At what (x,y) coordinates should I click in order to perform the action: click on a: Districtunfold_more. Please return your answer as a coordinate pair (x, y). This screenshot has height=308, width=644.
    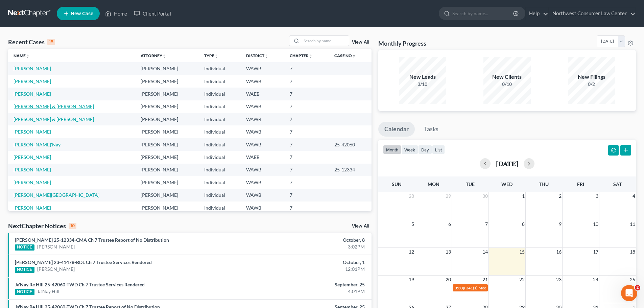
    Looking at the image, I should click on (257, 56).